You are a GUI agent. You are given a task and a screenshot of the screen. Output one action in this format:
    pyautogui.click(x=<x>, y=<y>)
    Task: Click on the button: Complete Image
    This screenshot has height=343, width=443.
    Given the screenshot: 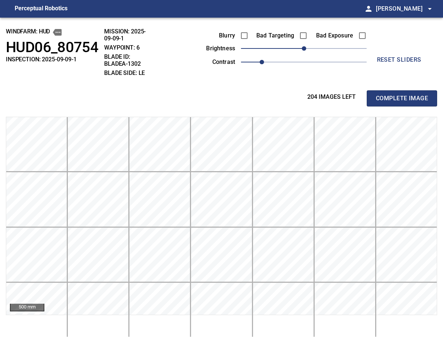 What is the action you would take?
    pyautogui.click(x=402, y=98)
    